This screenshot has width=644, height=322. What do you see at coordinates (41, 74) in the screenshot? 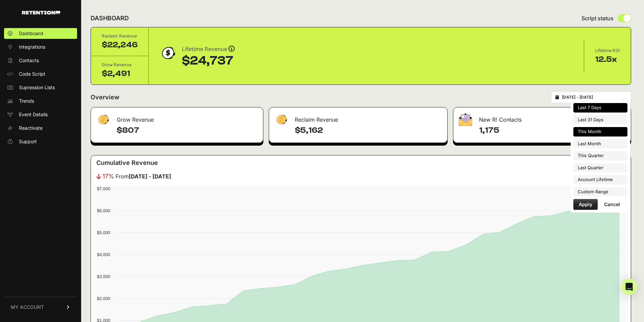
I see `a: Code Script` at bounding box center [41, 74].